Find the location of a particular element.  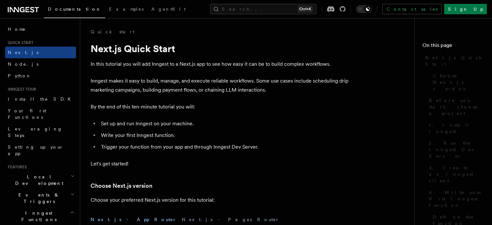

p: In this tutorial you will add Inngest to a Next.js app to see how easy it can be to build complex... is located at coordinates (220, 64).